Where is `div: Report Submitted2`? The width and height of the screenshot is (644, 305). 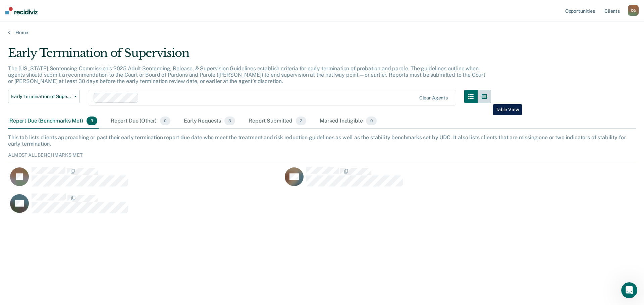 div: Report Submitted2 is located at coordinates (277, 121).